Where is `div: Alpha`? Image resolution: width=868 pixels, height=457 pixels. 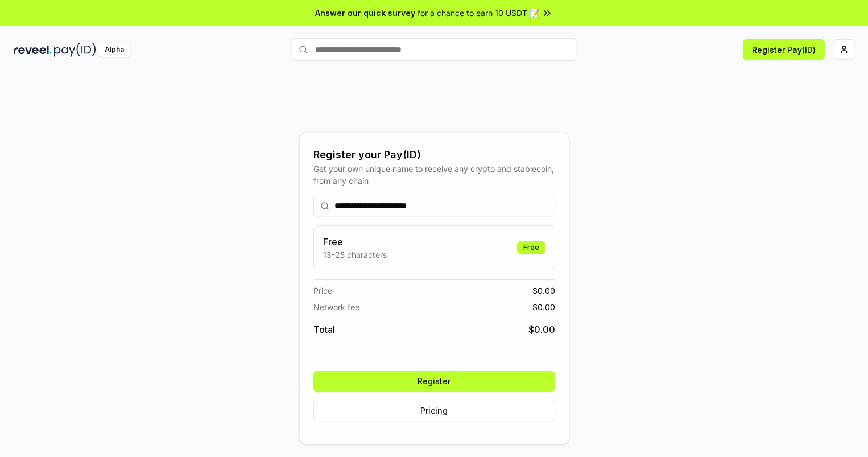
div: Alpha is located at coordinates (114, 49).